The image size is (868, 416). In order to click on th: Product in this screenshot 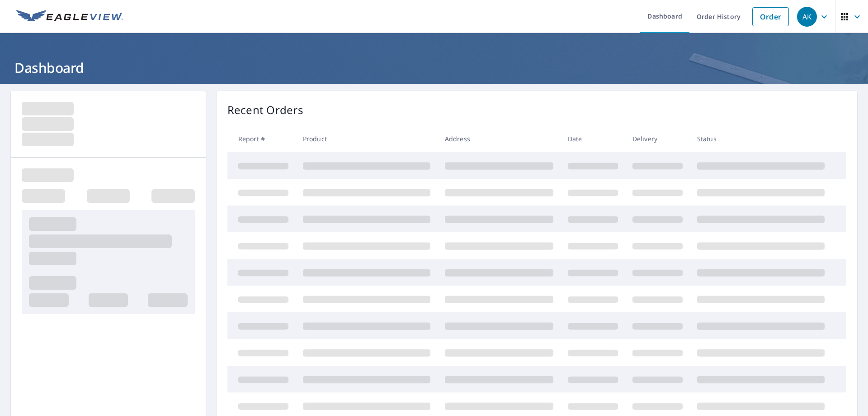, I will do `click(367, 139)`.